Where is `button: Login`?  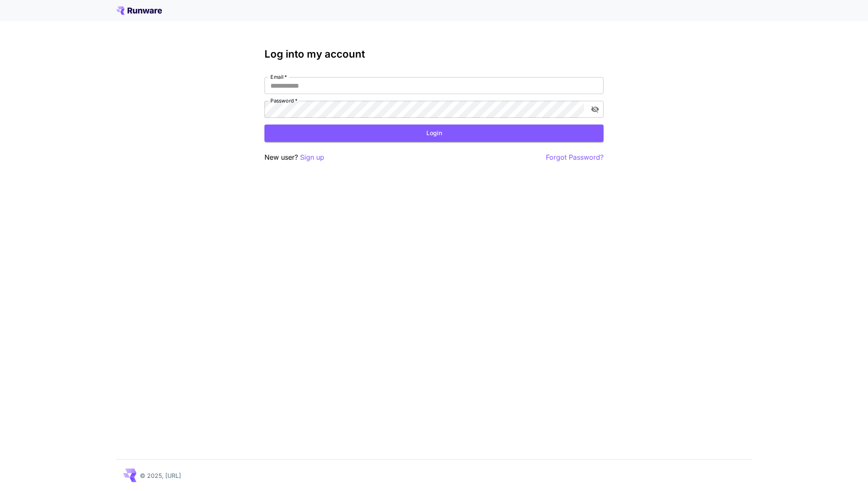
button: Login is located at coordinates (434, 133).